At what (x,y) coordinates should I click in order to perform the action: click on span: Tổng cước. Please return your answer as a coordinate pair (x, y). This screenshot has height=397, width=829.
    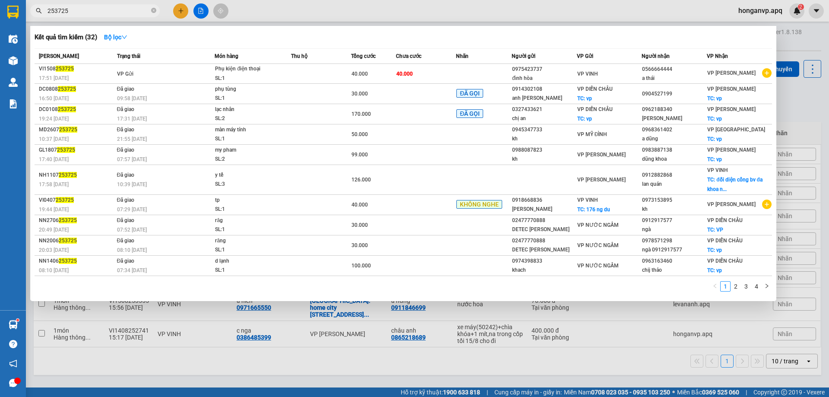
    Looking at the image, I should click on (363, 56).